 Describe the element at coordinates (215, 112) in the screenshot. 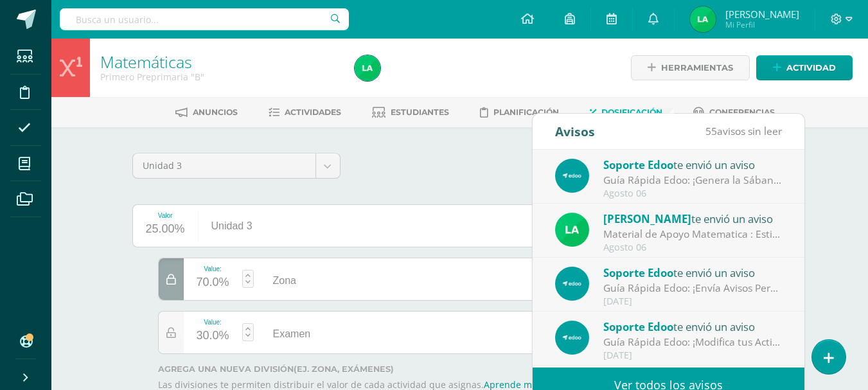

I see `span: Anuncios` at that location.